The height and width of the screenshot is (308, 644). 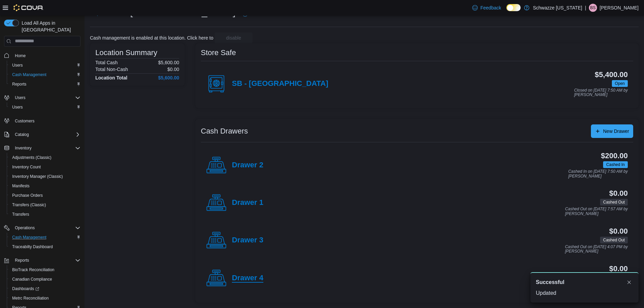 What do you see at coordinates (45, 205) in the screenshot?
I see `button: Transfers (Classic)` at bounding box center [45, 205].